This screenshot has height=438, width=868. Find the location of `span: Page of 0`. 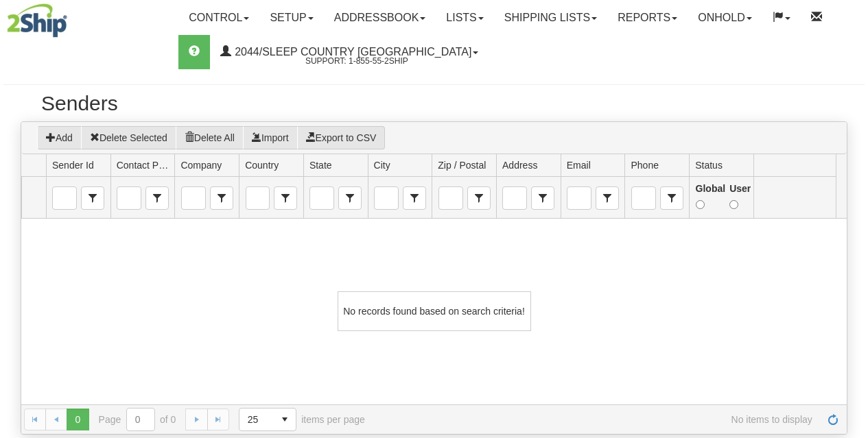

span: Page of 0 is located at coordinates (138, 420).